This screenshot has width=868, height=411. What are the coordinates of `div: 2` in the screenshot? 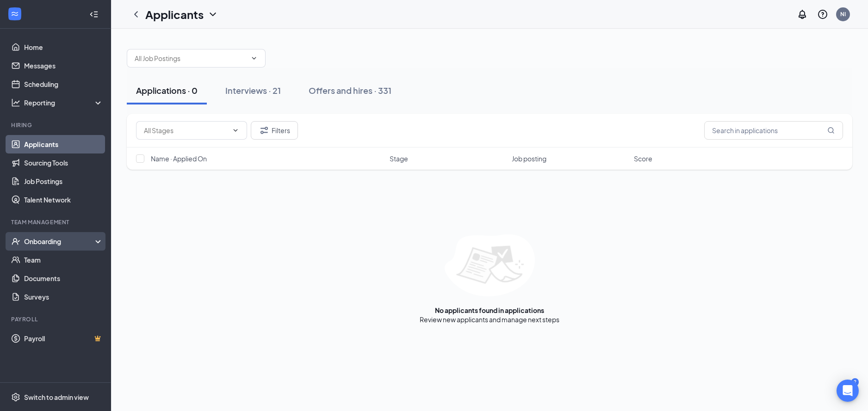 It's located at (855, 382).